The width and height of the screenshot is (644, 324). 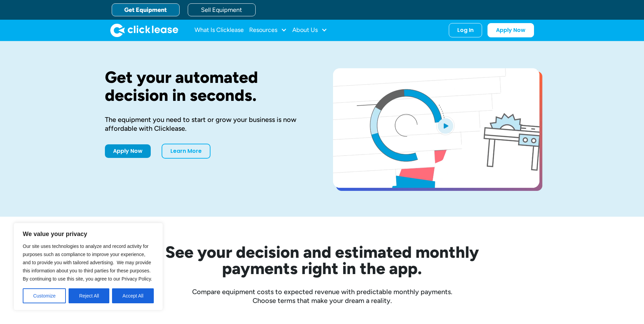 What do you see at coordinates (89, 296) in the screenshot?
I see `button: Reject All` at bounding box center [89, 296].